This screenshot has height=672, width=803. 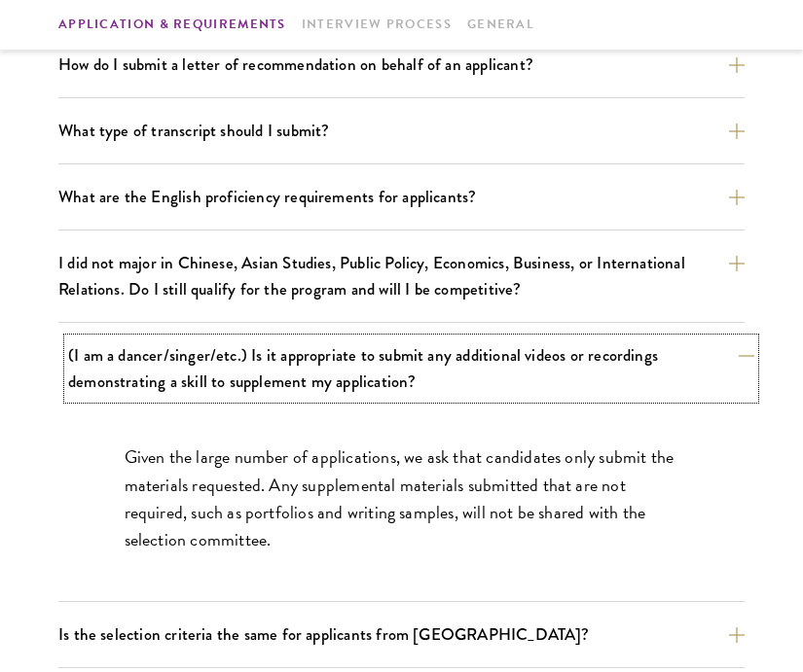 I want to click on a: General, so click(x=500, y=25).